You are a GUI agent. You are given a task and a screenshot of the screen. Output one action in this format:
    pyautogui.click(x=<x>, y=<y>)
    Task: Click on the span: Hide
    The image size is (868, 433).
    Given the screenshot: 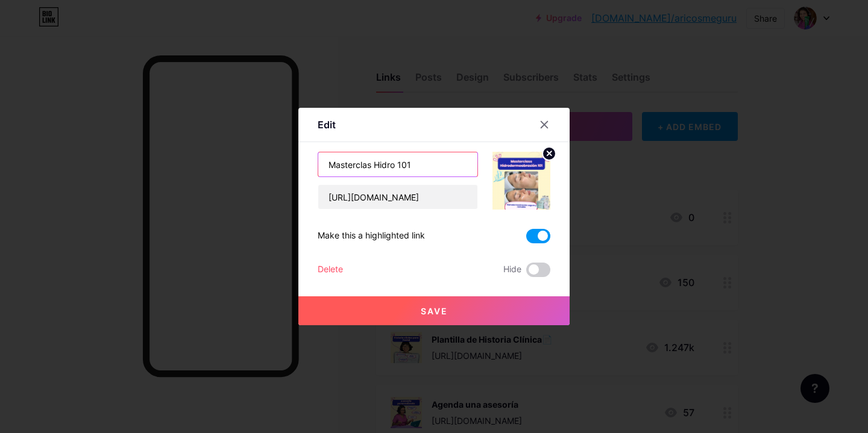 What is the action you would take?
    pyautogui.click(x=512, y=270)
    